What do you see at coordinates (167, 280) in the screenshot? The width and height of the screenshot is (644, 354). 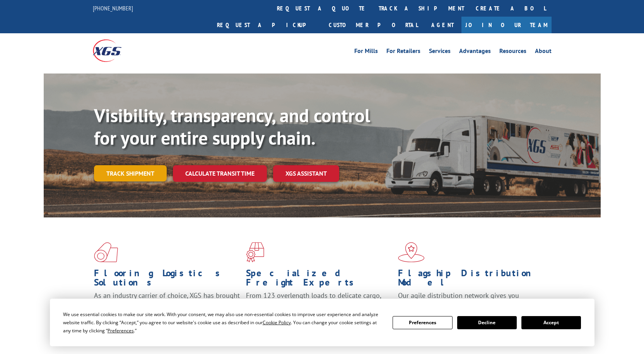 I see `h1: Flooring Logistics Solutions` at bounding box center [167, 280].